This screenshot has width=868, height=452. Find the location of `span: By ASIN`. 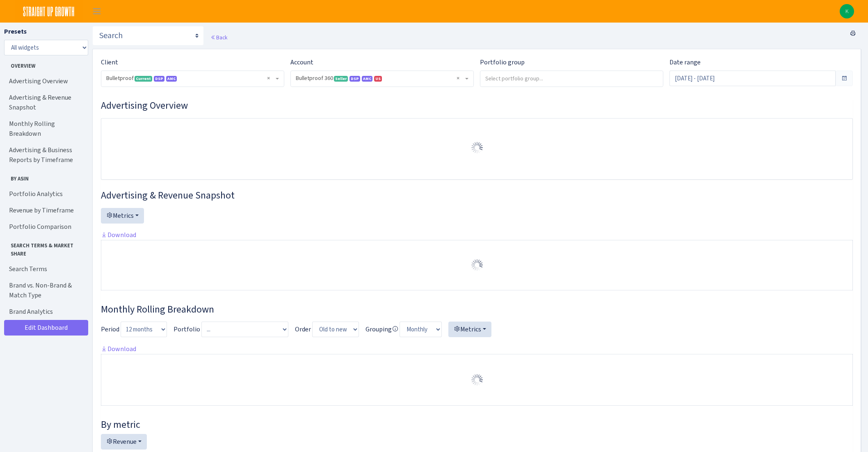

span: By ASIN is located at coordinates (45, 177).